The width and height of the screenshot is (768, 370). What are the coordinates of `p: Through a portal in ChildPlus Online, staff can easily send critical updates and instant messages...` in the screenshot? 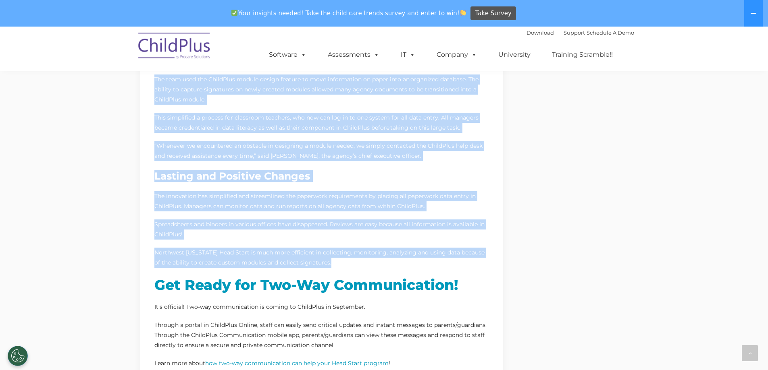 It's located at (322, 335).